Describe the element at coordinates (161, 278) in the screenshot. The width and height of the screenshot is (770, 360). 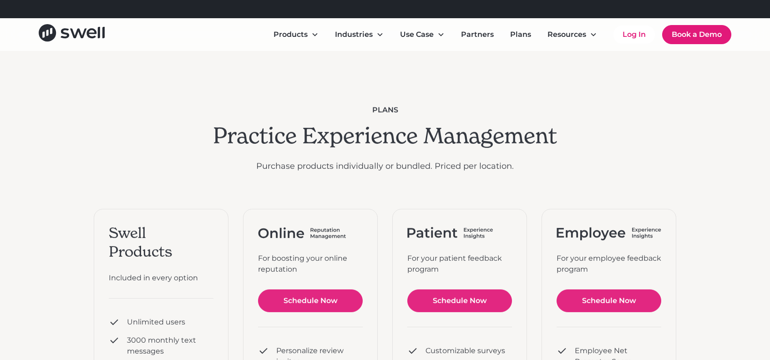
I see `div: Included in every option` at that location.